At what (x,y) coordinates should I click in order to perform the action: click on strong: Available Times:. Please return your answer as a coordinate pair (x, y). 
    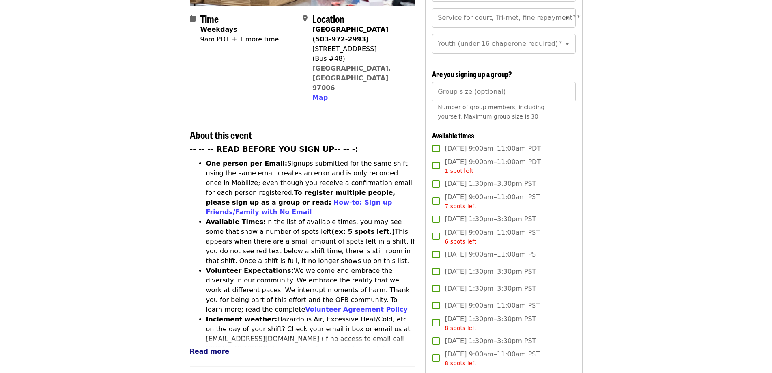
    Looking at the image, I should click on (236, 222).